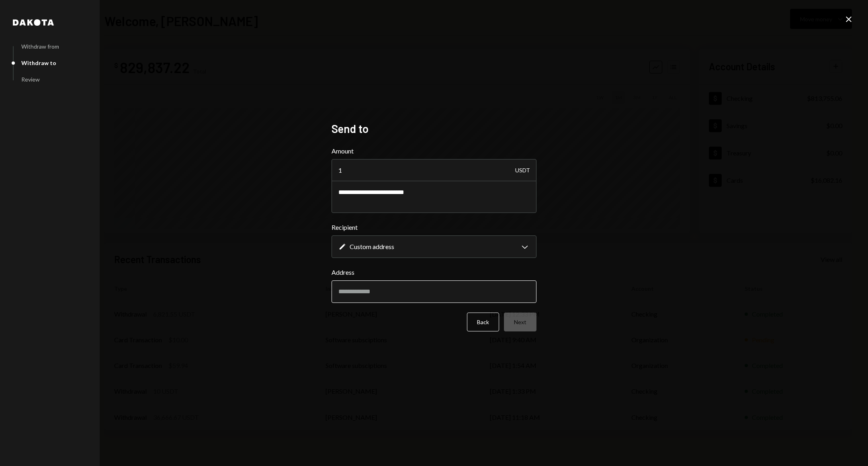 This screenshot has height=466, width=868. I want to click on label: Recipient, so click(434, 227).